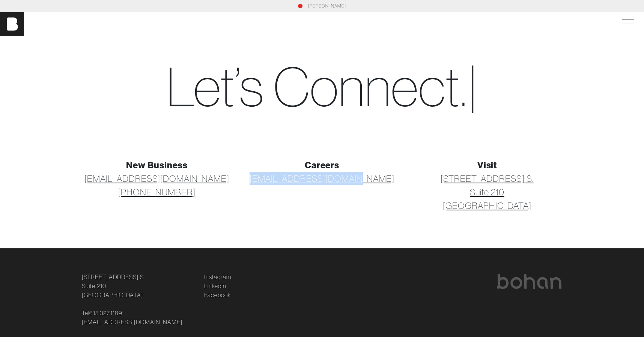  I want to click on a: 615.327.1189, so click(106, 313).